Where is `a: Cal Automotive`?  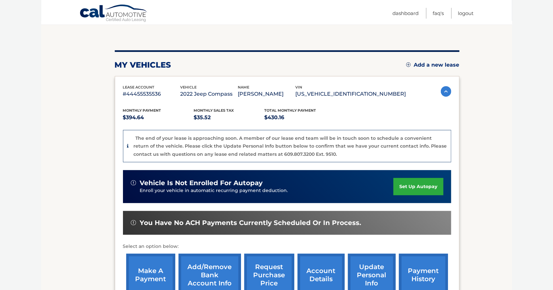
a: Cal Automotive is located at coordinates (114, 14).